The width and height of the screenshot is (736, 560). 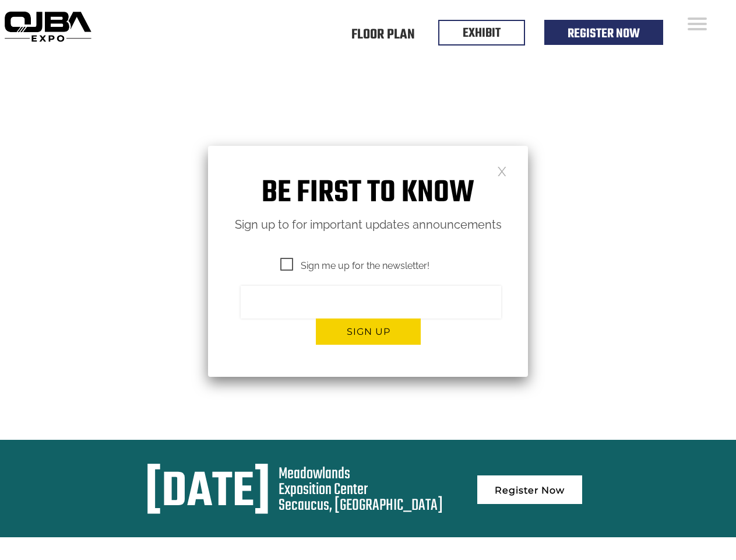 What do you see at coordinates (355, 265) in the screenshot?
I see `span: Sign me up for the newsletter!` at bounding box center [355, 265].